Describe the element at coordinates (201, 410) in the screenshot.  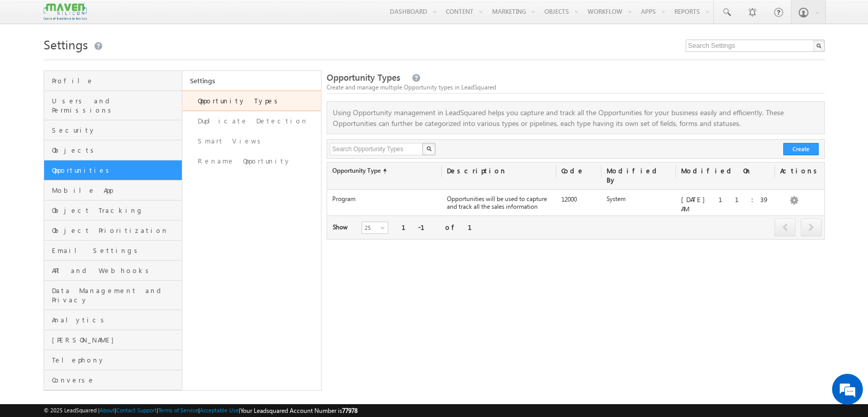
I see `span: © 2025 LeadSquared | | | | |` at that location.